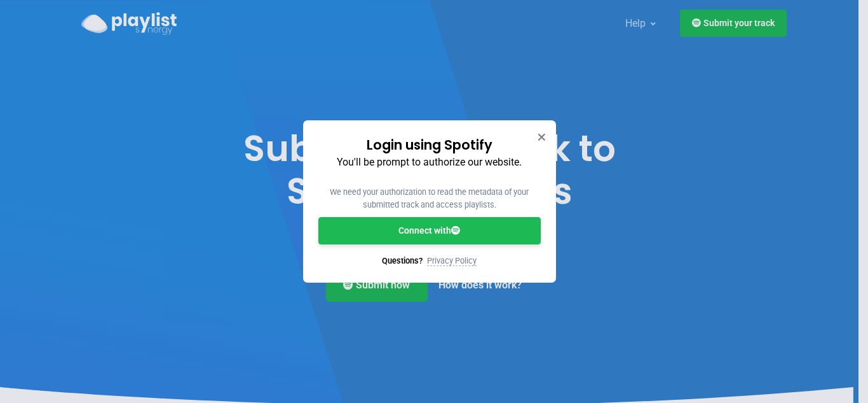 The height and width of the screenshot is (403, 868). I want to click on a: Privacy Policy, so click(452, 260).